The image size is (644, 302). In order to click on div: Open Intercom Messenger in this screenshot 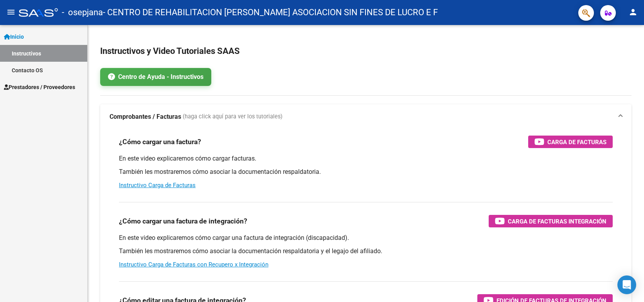, I will do `click(627, 285)`.